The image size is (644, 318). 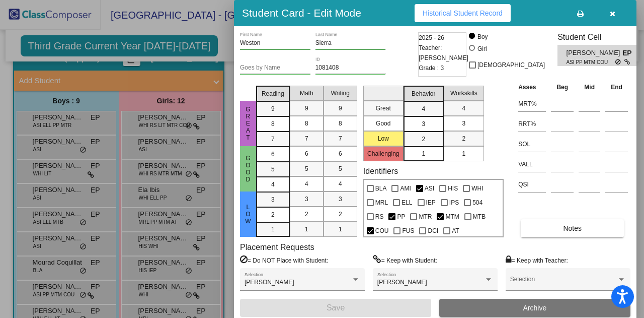 What do you see at coordinates (248, 124) in the screenshot?
I see `span: Great` at bounding box center [248, 124].